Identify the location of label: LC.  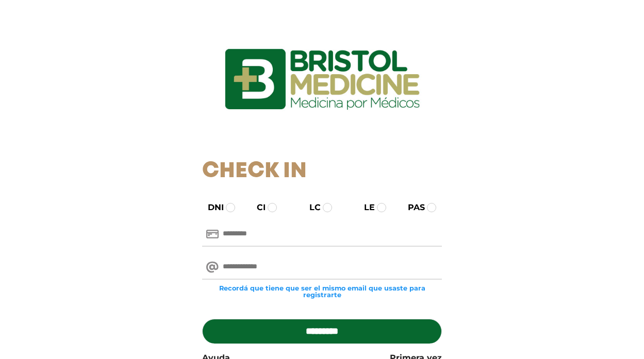
(310, 208).